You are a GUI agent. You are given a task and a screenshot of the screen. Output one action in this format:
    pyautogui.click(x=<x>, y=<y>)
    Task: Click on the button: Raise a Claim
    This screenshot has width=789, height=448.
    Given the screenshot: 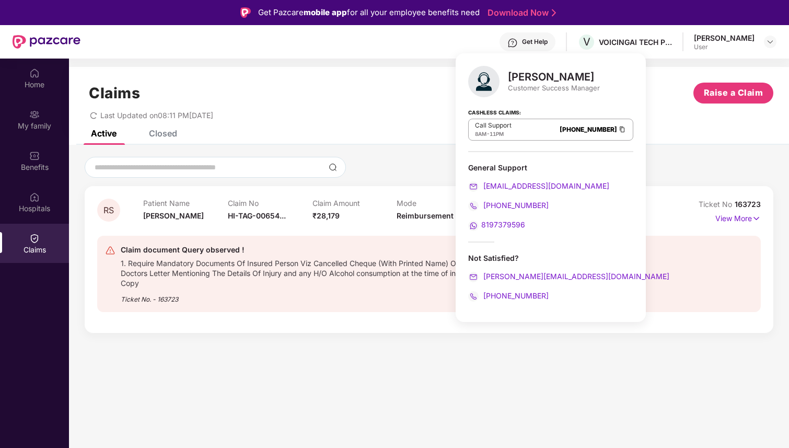 What is the action you would take?
    pyautogui.click(x=733, y=93)
    